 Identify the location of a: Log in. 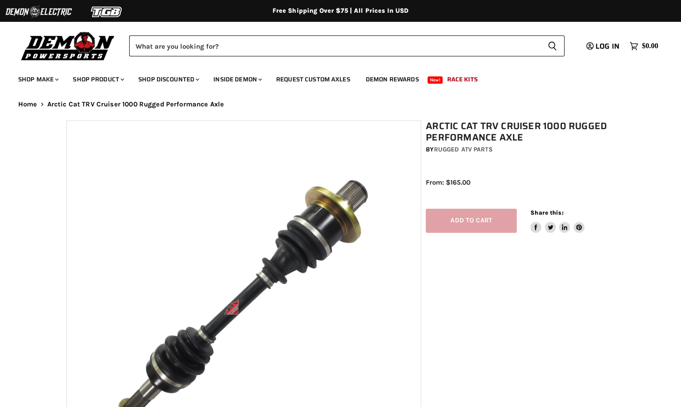
(603, 46).